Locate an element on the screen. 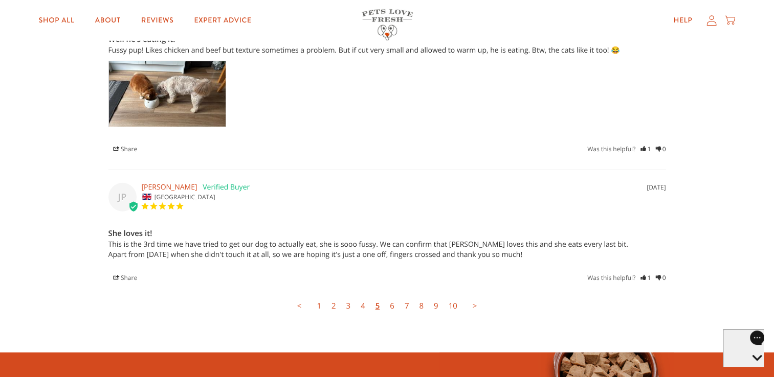  a: Shop All is located at coordinates (57, 20).